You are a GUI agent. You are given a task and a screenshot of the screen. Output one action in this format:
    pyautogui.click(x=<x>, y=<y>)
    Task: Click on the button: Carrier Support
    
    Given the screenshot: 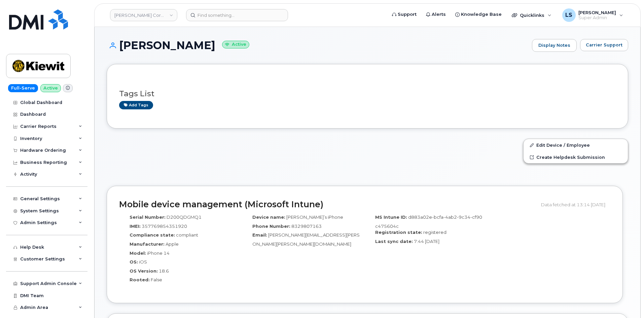 What is the action you would take?
    pyautogui.click(x=604, y=45)
    